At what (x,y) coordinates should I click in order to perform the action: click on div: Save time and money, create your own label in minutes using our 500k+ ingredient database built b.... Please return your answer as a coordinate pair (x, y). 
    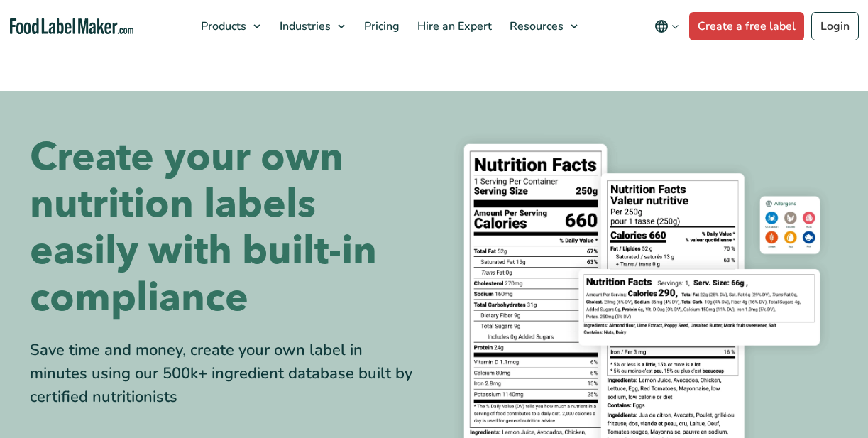
    Looking at the image, I should click on (227, 374).